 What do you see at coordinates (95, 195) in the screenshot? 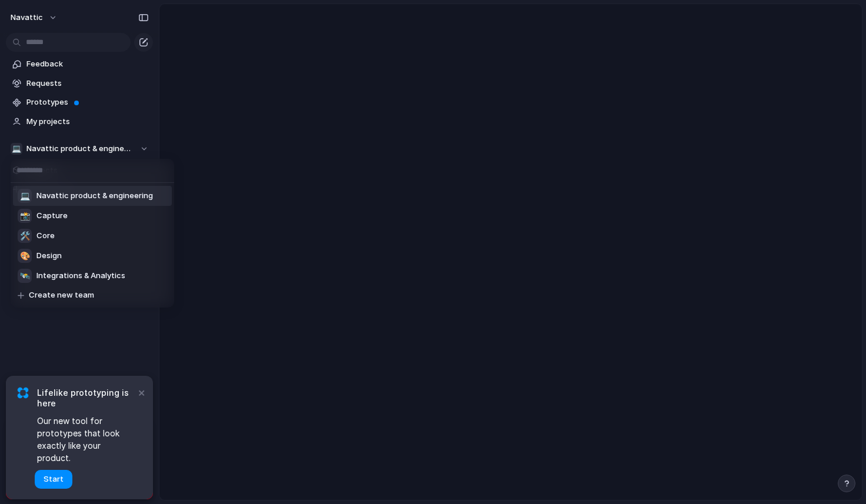
I see `span: Navattic product & engineering` at bounding box center [95, 195].